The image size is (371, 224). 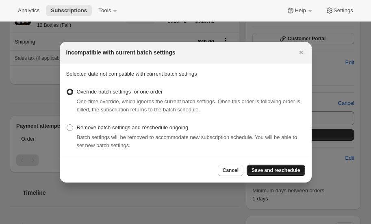 I want to click on span: Remove batch settings and reschedule ongoing, so click(x=132, y=127).